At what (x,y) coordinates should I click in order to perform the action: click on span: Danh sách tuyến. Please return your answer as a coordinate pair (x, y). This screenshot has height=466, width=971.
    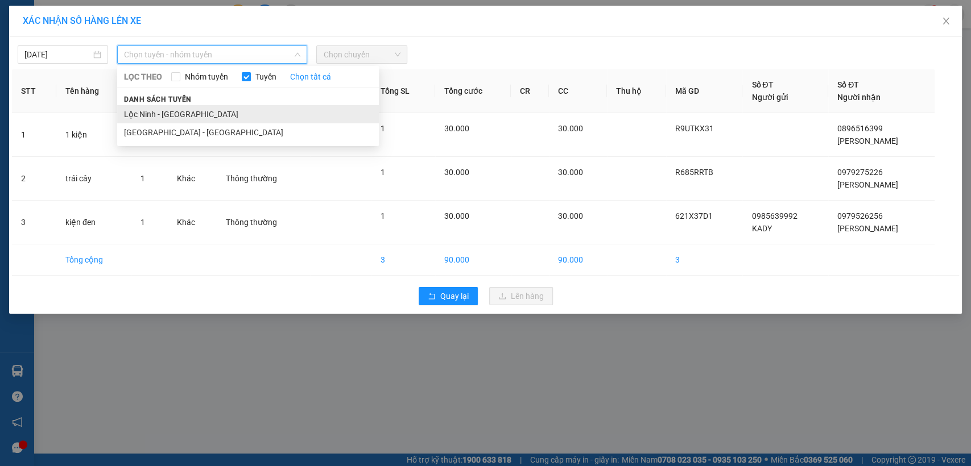
    Looking at the image, I should click on (158, 100).